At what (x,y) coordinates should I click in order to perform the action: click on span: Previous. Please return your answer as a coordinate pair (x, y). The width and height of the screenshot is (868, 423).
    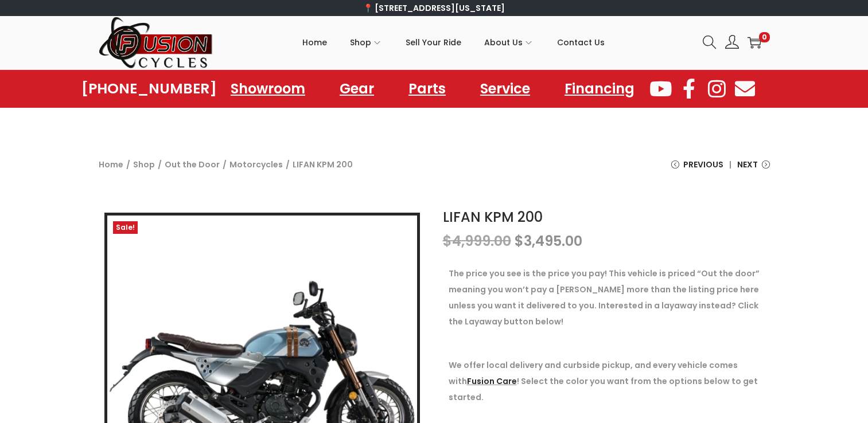
    Looking at the image, I should click on (703, 165).